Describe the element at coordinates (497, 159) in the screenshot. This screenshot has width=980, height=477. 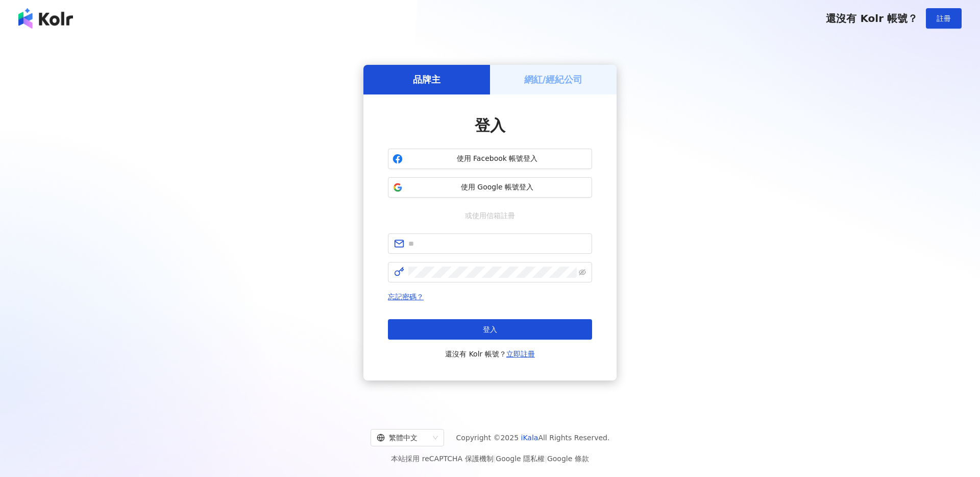
I see `span: 使用 Facebook 帳號登入` at that location.